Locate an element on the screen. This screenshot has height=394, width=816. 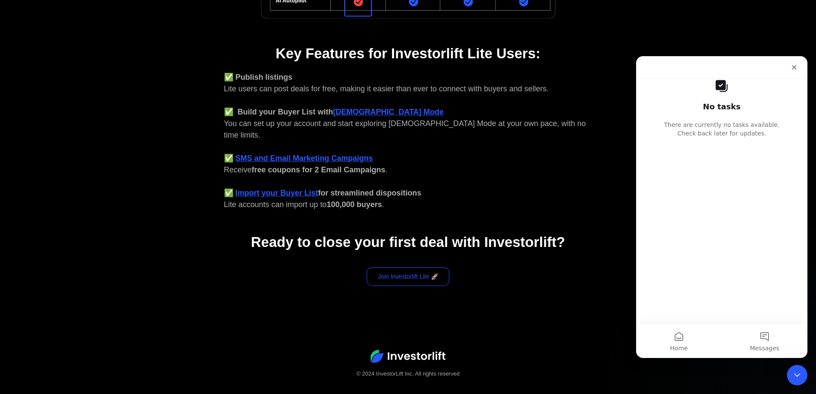
h2: No tasks is located at coordinates (86, 51).